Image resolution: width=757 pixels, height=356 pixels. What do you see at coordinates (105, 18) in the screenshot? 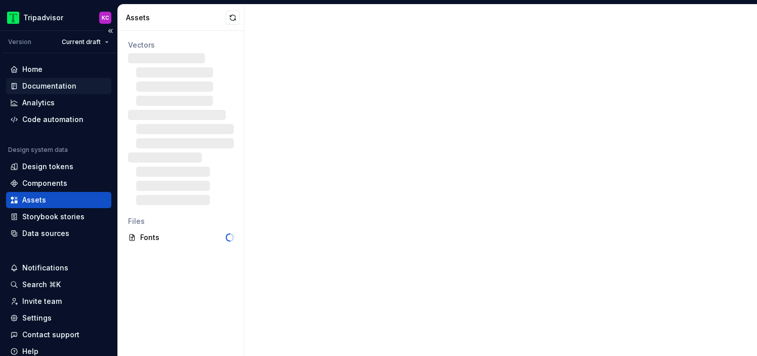
I see `div: KC` at bounding box center [105, 18].